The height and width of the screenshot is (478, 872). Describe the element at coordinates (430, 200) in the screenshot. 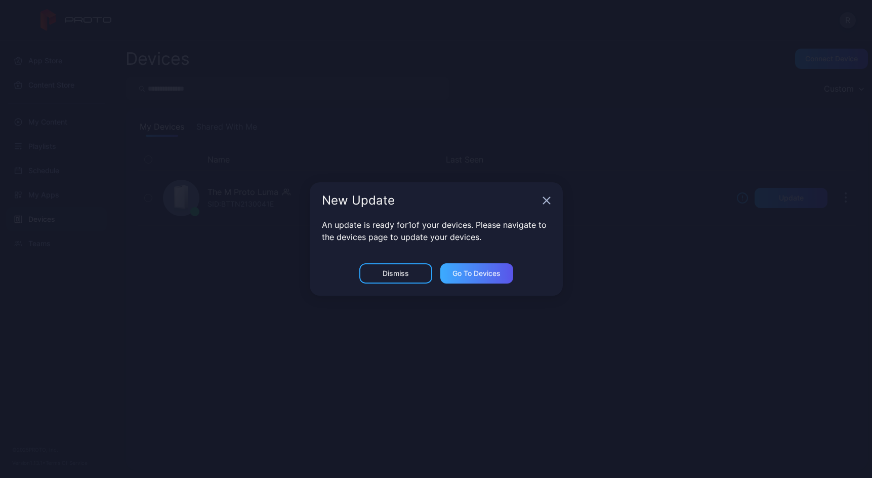

I see `div: New Update` at that location.